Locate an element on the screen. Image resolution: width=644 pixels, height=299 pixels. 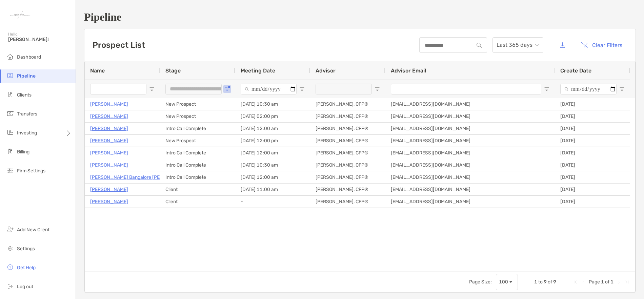
input: Advisor Email Filter Input is located at coordinates (466, 89).